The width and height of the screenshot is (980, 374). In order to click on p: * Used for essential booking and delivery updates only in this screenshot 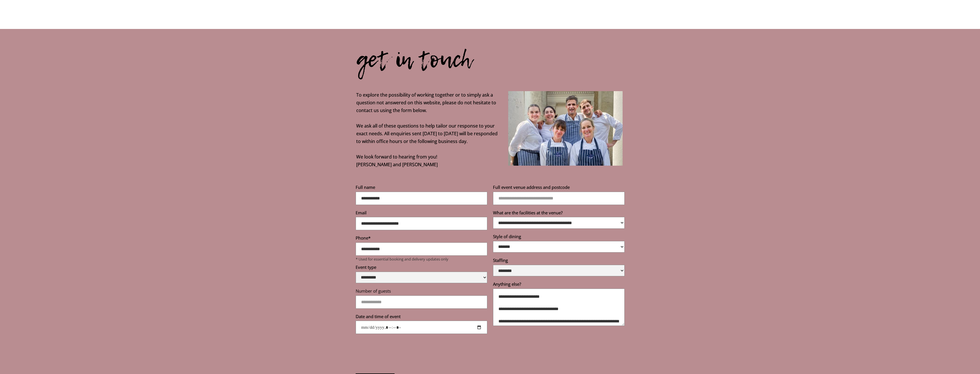, I will do `click(421, 259)`.